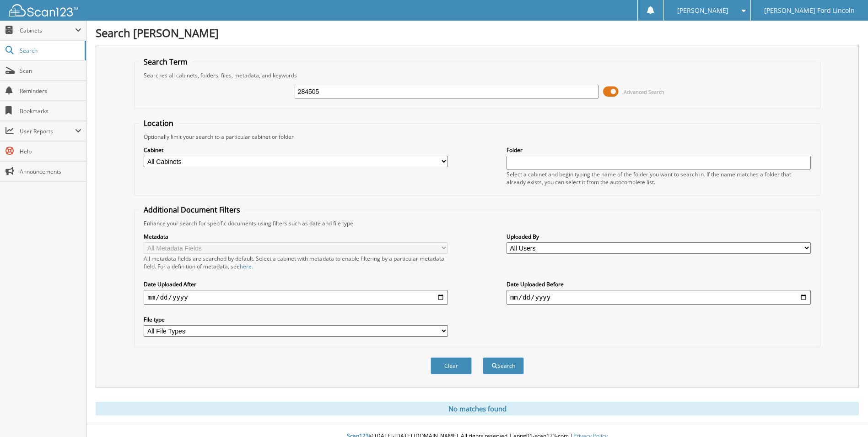 Image resolution: width=868 pixels, height=437 pixels. Describe the element at coordinates (296, 262) in the screenshot. I see `div: All metadata fields are searched by default. Select a cabinet with metadata to enable filtering b...` at that location.